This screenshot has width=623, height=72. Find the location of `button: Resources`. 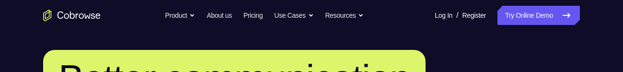

button: Resources is located at coordinates (345, 15).